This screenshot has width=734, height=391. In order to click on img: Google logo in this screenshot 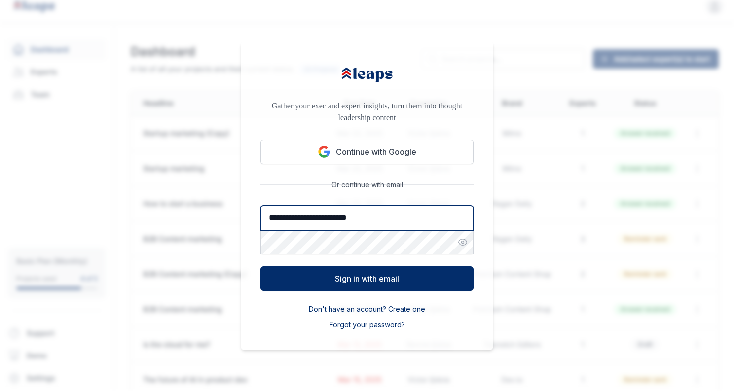, I will do `click(324, 152)`.